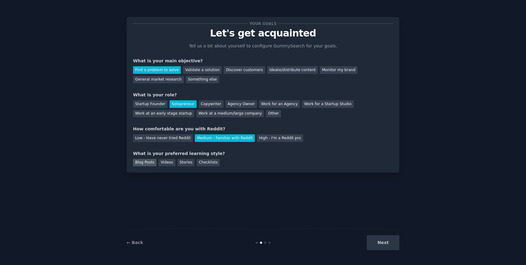 Image resolution: width=526 pixels, height=265 pixels. Describe the element at coordinates (157, 70) in the screenshot. I see `div: Find a problem to solve` at that location.